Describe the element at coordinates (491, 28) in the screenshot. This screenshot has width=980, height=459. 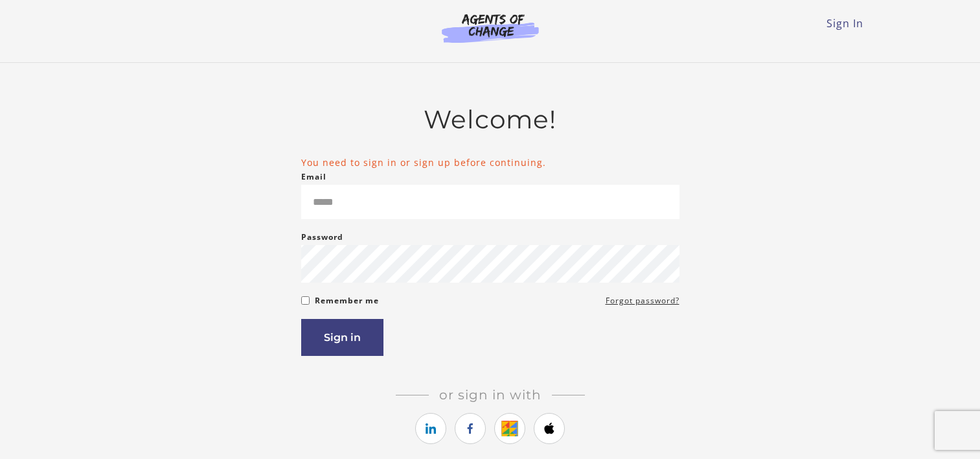
I see `img: Agents of Change Logo` at that location.